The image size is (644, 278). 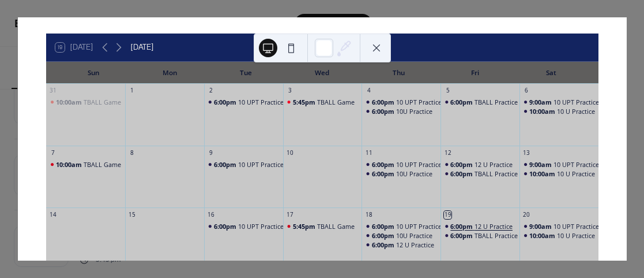 What do you see at coordinates (305, 226) in the screenshot?
I see `span: 5:45pm` at bounding box center [305, 226].